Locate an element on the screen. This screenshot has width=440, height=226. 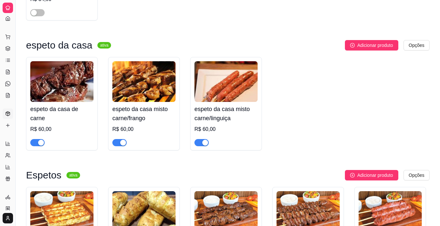
h4: espeto da casa misto carne/frango is located at coordinates (144, 114).